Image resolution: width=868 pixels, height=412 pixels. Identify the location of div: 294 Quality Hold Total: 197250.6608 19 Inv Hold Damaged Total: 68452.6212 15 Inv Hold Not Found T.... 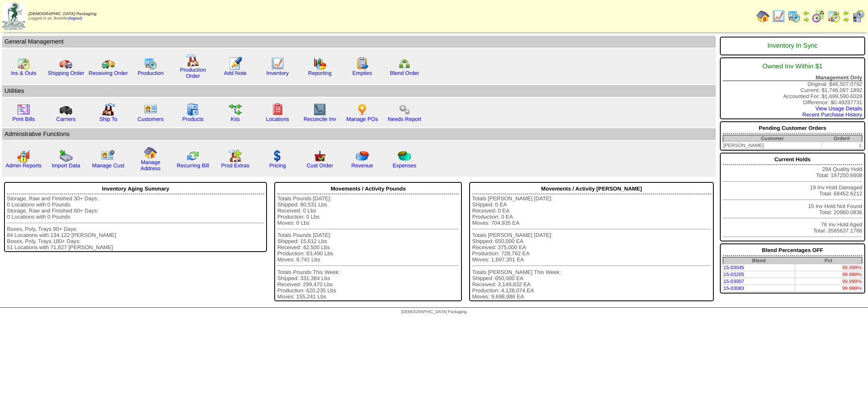
(792, 197).